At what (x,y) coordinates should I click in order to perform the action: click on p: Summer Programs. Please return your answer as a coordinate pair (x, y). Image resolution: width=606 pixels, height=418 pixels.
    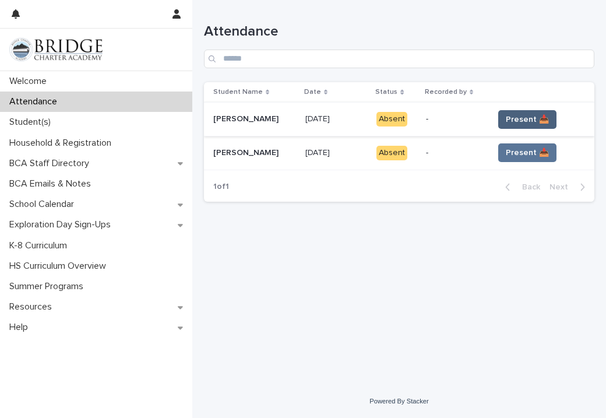
    Looking at the image, I should click on (48, 286).